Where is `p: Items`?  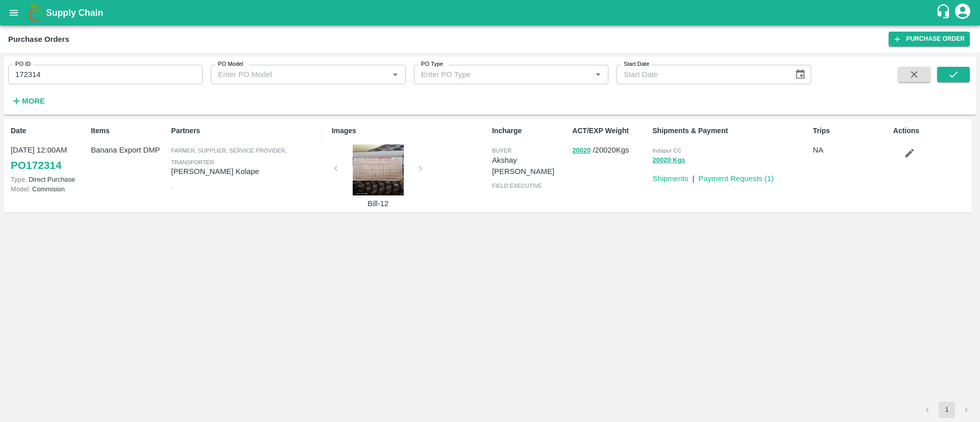
p: Items is located at coordinates (129, 131).